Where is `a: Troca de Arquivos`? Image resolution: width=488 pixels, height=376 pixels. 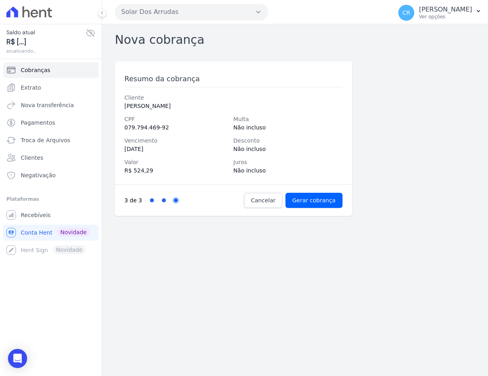 a: Troca de Arquivos is located at coordinates (51, 140).